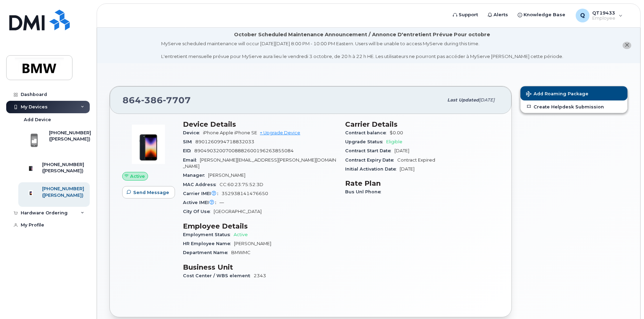 Image resolution: width=644 pixels, height=319 pixels. What do you see at coordinates (151, 192) in the screenshot?
I see `span: Send Message` at bounding box center [151, 192].